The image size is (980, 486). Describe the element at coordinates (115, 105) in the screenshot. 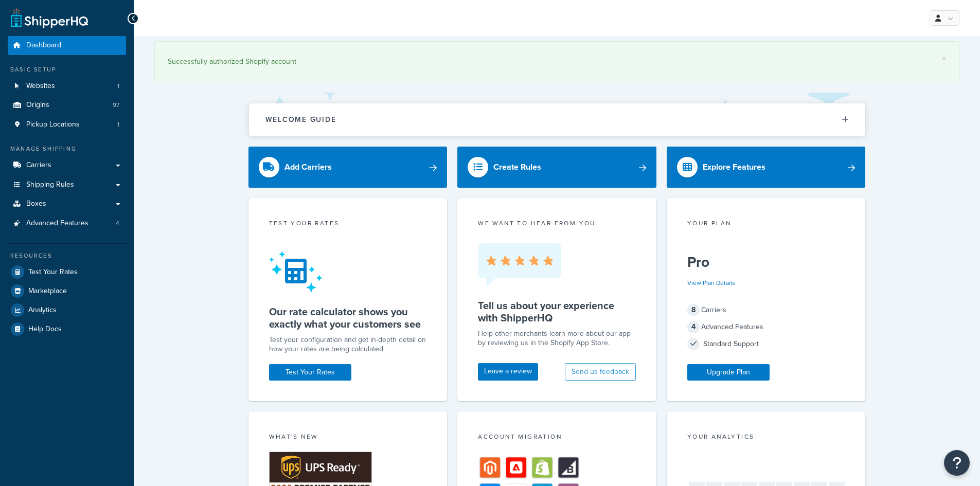

I see `span: 97` at that location.